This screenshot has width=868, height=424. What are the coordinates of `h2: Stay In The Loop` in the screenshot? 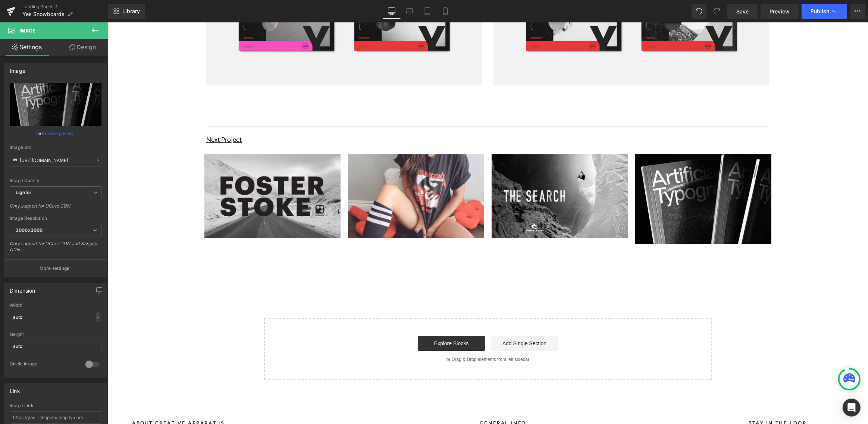 It's located at (688, 400).